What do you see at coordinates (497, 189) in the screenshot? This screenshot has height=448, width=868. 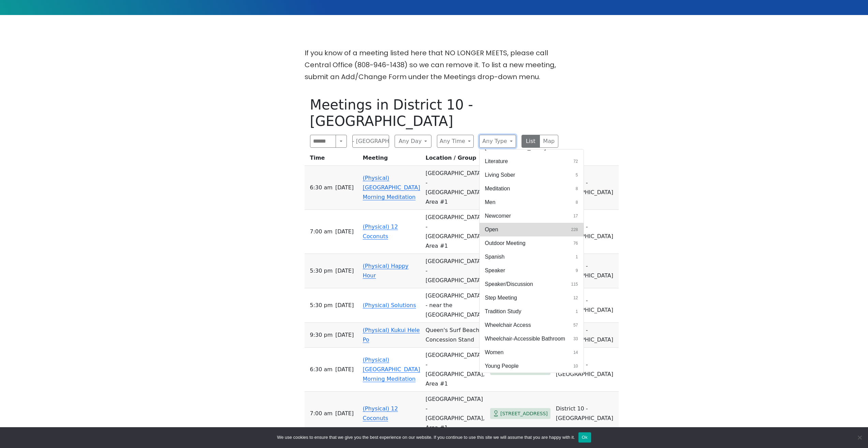 I see `span: Meditation` at bounding box center [497, 189].